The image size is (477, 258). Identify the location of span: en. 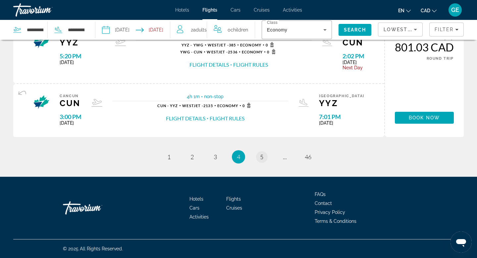
(401, 11).